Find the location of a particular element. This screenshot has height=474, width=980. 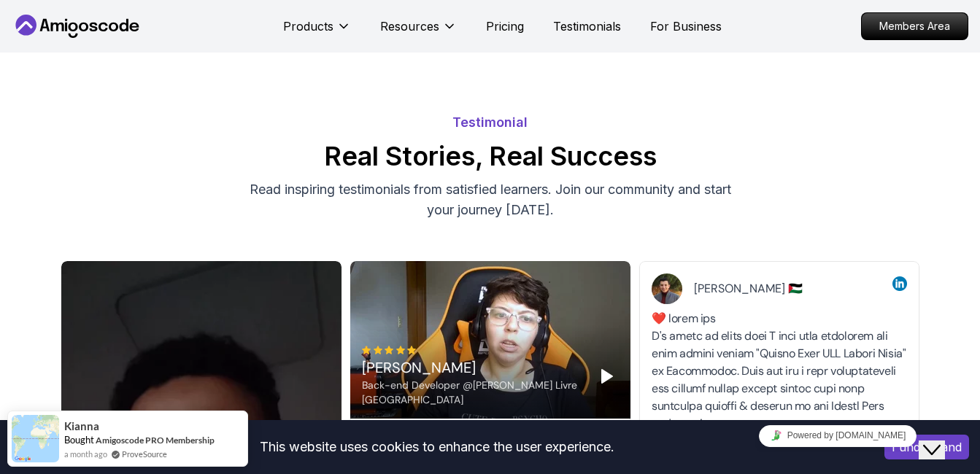

p: Testimonial is located at coordinates (491, 122).